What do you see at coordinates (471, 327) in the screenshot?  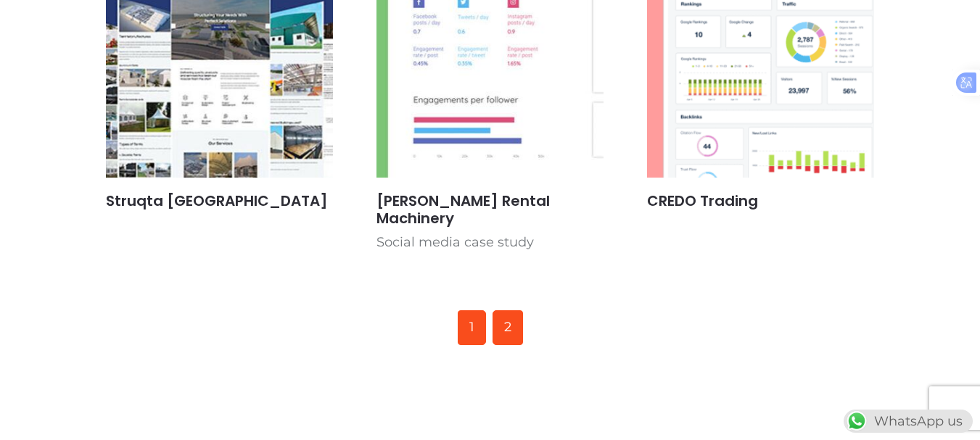 I see `span: 1` at bounding box center [471, 327].